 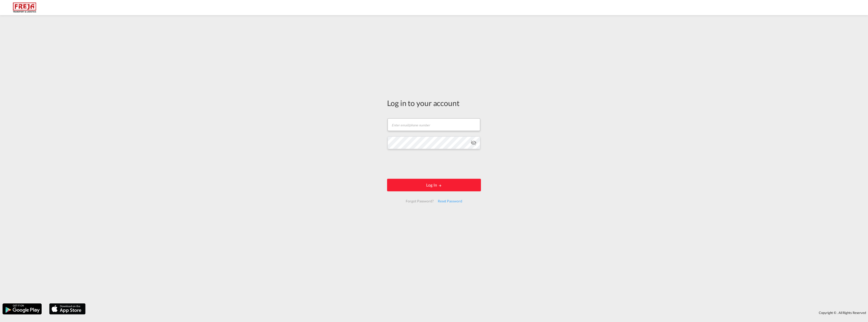 I want to click on img: 586607c025bf11f083711d99603023e7.png, so click(x=24, y=7).